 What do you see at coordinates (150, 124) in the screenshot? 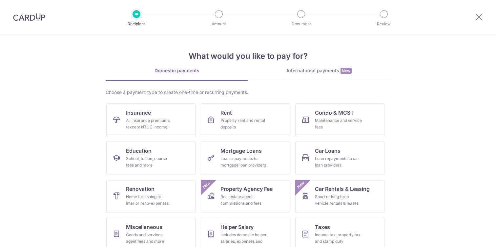
I see `div: All insurance premiums (except NTUC Income)` at bounding box center [150, 124].